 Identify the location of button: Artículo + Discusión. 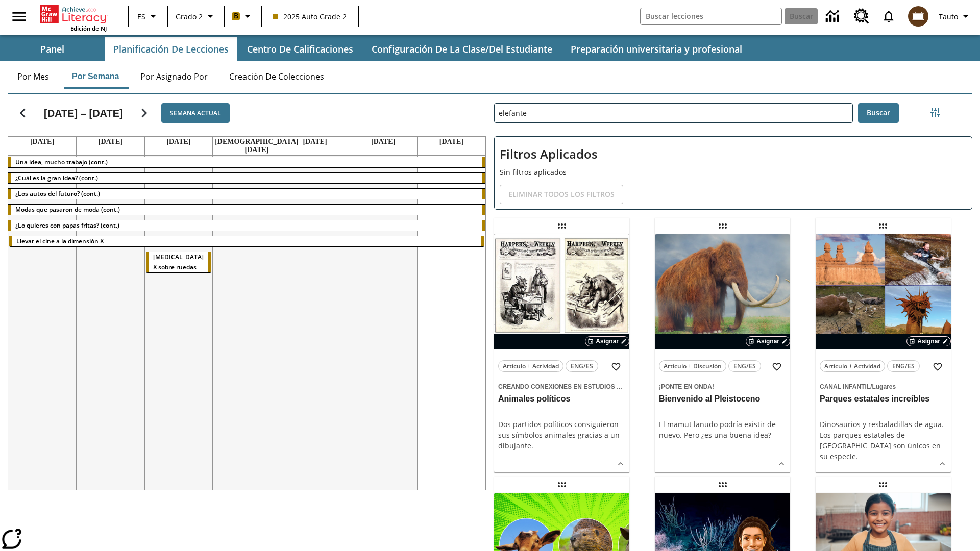
(693, 366).